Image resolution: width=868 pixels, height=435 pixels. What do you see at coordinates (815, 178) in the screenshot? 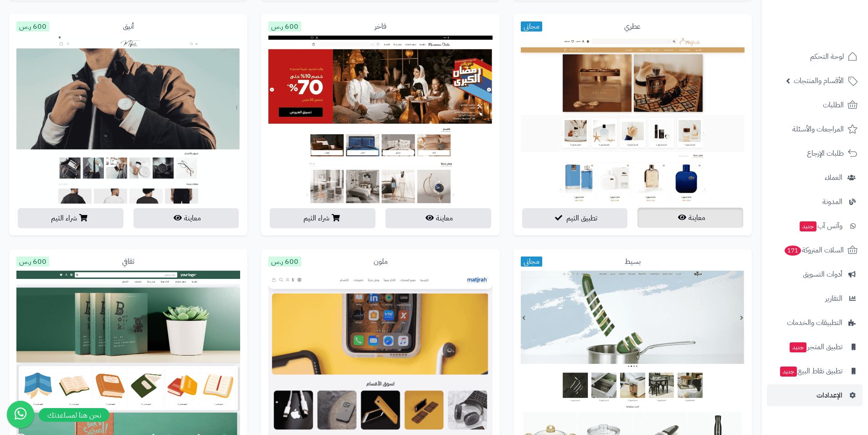
I see `a: العملاء` at bounding box center [815, 178].